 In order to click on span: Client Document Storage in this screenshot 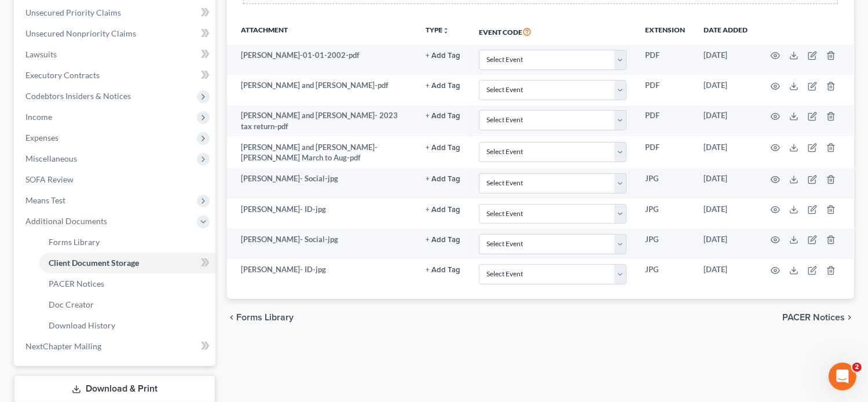, I will do `click(94, 262)`.